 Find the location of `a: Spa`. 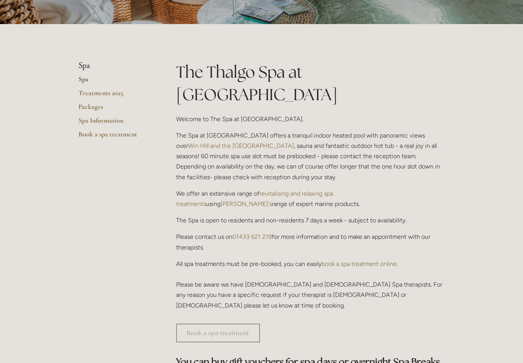

a: Spa is located at coordinates (115, 82).